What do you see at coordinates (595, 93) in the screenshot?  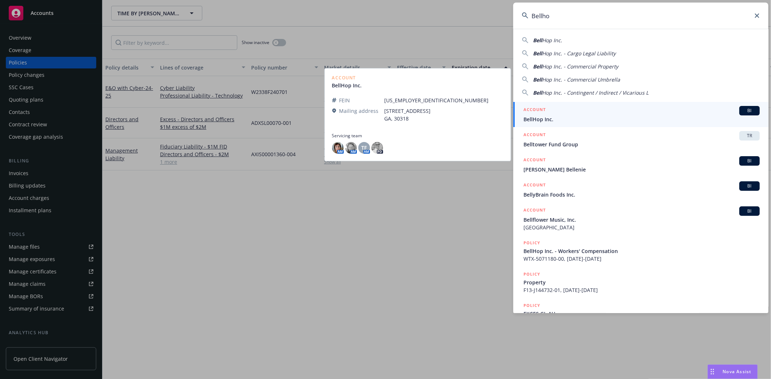 I see `span: Hop Inc. - Contingent / Indirect / Vicarious L` at bounding box center [595, 93].